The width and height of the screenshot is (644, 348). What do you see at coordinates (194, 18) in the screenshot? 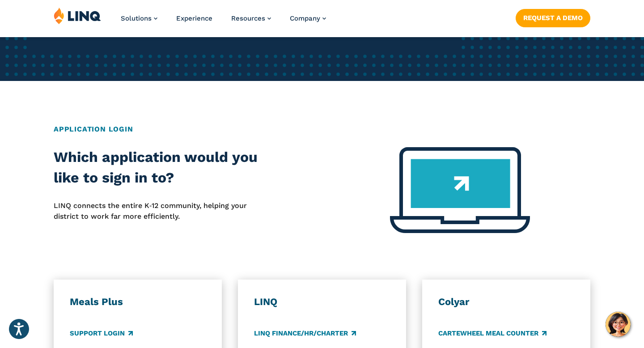
I see `span: Experience` at bounding box center [194, 18].